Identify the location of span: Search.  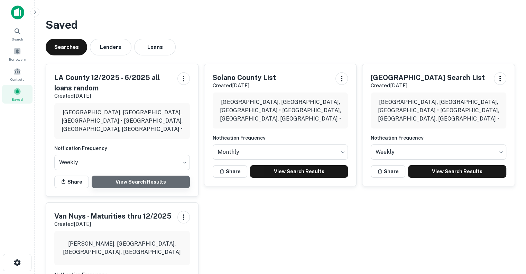
(17, 39).